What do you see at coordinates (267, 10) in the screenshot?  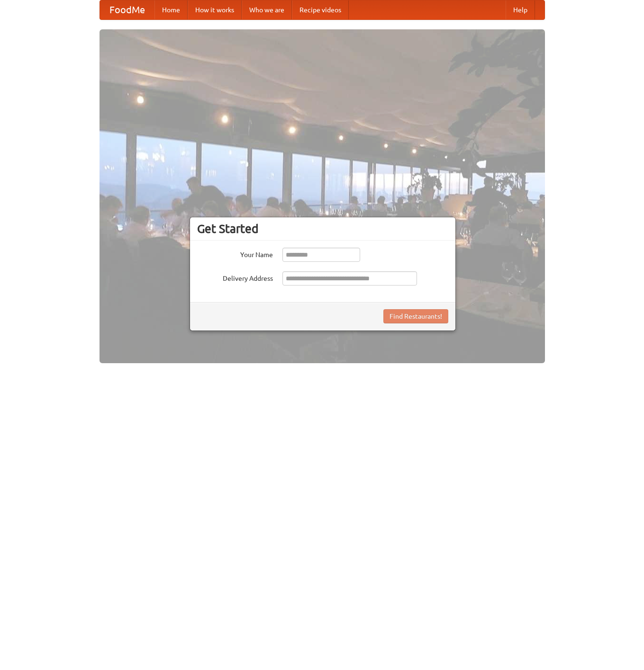 I see `a: Who we are` at bounding box center [267, 10].